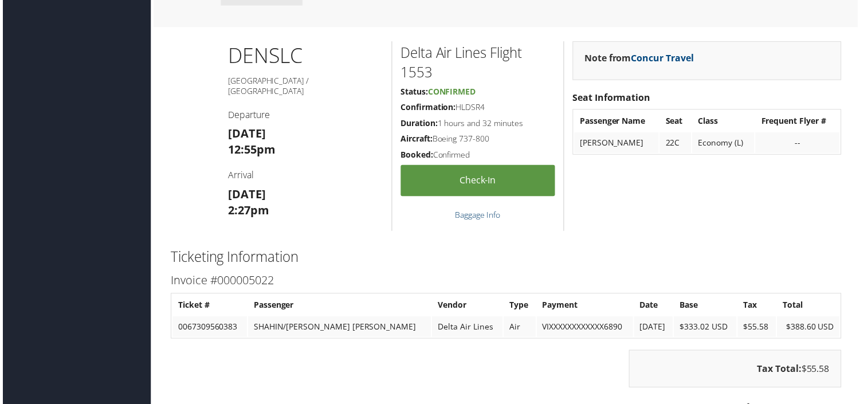  Describe the element at coordinates (725, 122) in the screenshot. I see `th: Class` at that location.